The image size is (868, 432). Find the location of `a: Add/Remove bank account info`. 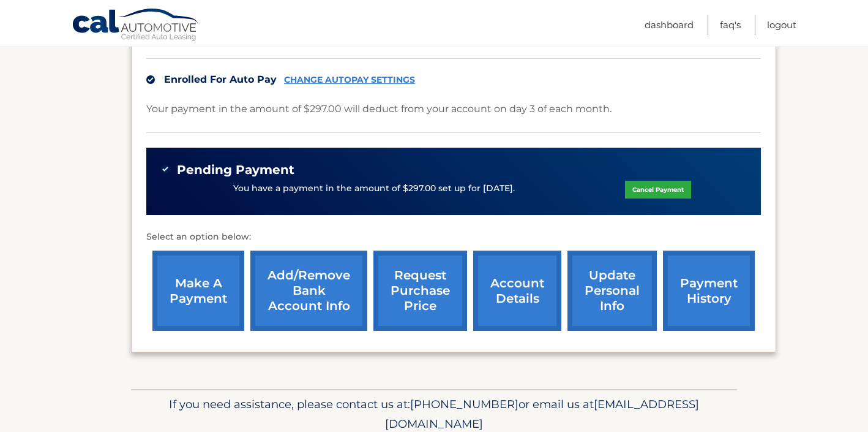

a: Add/Remove bank account info is located at coordinates (308, 291).